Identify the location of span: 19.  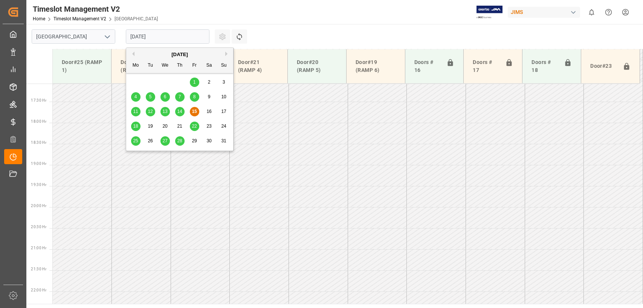
(150, 126).